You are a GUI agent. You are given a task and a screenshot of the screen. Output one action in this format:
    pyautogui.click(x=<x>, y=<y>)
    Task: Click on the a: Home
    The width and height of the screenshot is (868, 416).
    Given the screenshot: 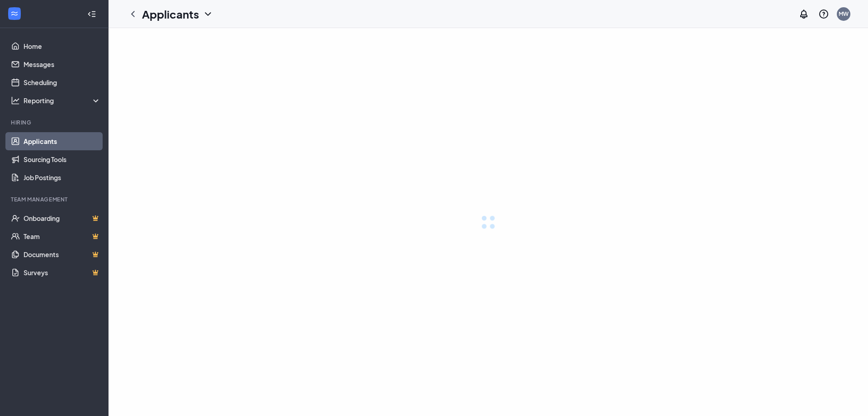 What is the action you would take?
    pyautogui.click(x=62, y=46)
    